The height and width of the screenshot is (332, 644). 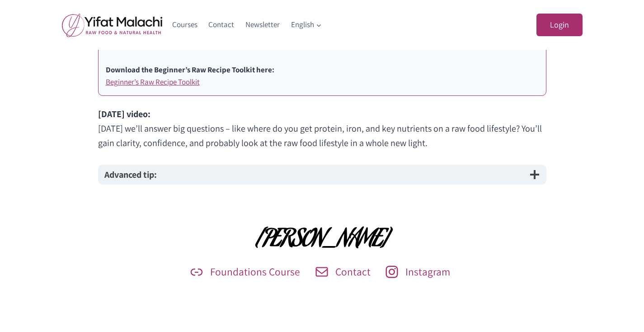 I want to click on nav: Primary Navigation, so click(x=247, y=25).